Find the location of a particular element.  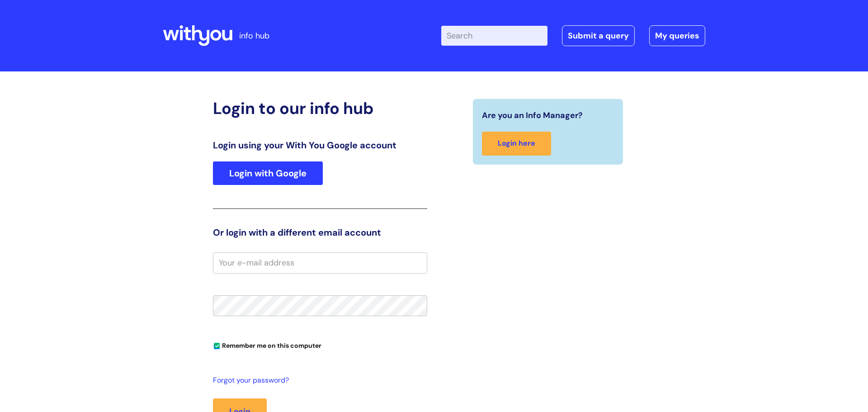

h3: Or login with a different email account is located at coordinates (320, 233).